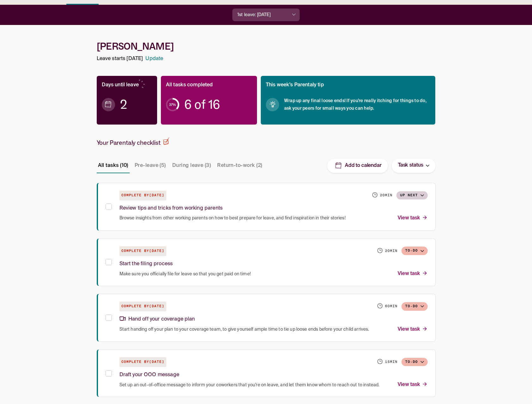 This screenshot has height=404, width=532. Describe the element at coordinates (124, 104) in the screenshot. I see `span: 2` at that location.